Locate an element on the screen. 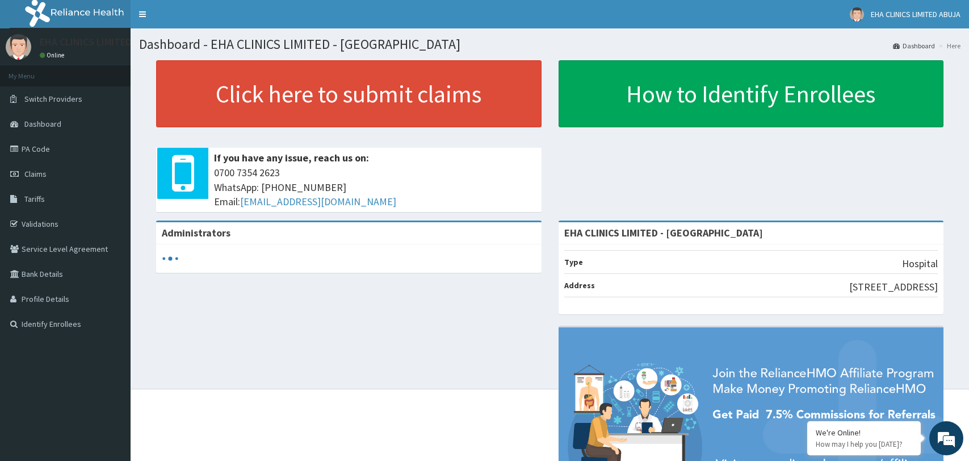 The width and height of the screenshot is (969, 461). b: Address is located at coordinates (580, 285).